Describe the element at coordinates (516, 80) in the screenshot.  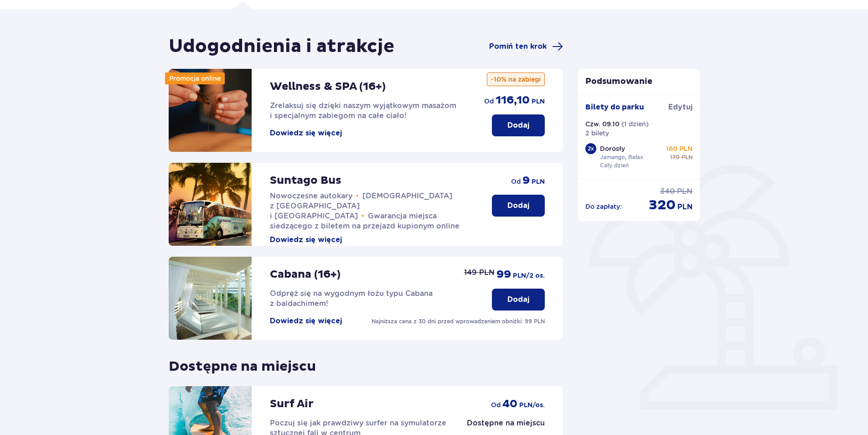
I see `p: -10% na zabiegi` at that location.